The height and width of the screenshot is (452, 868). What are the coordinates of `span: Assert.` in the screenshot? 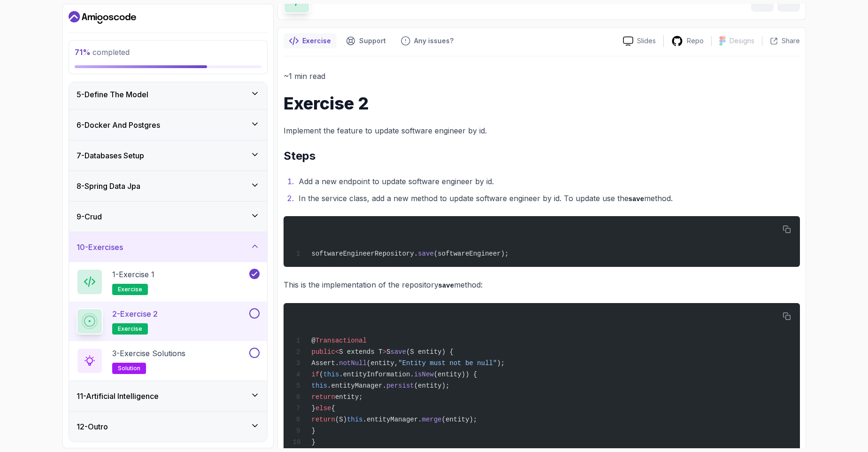 It's located at (325, 363).